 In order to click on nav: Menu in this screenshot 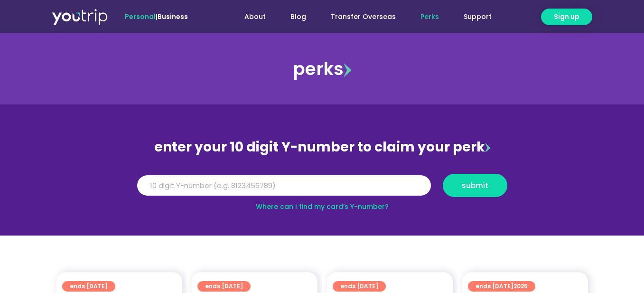, I will do `click(359, 16)`.